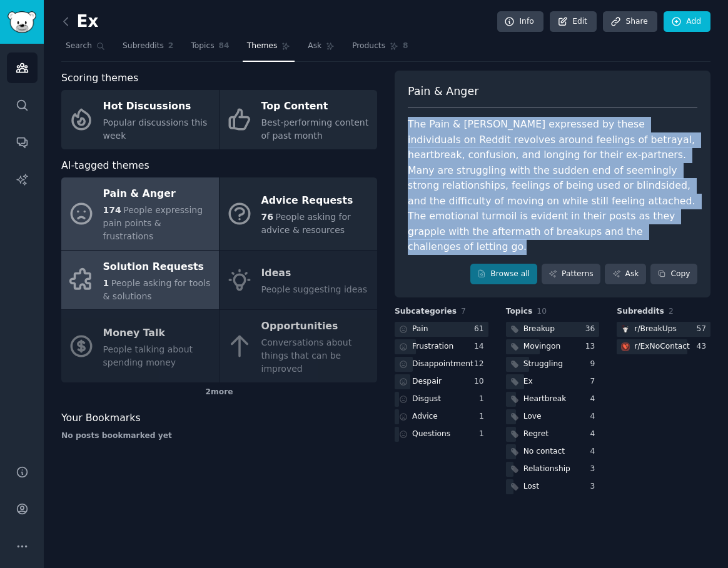  What do you see at coordinates (655, 330) in the screenshot?
I see `div: r/ BreakUps` at bounding box center [655, 330].